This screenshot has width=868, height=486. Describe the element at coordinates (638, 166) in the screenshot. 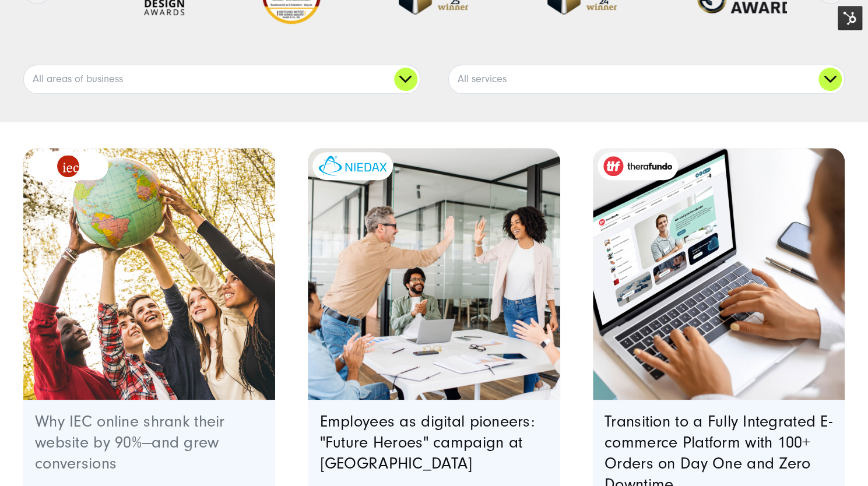

I see `img: therafundo_10-2024_logo_2c` at that location.